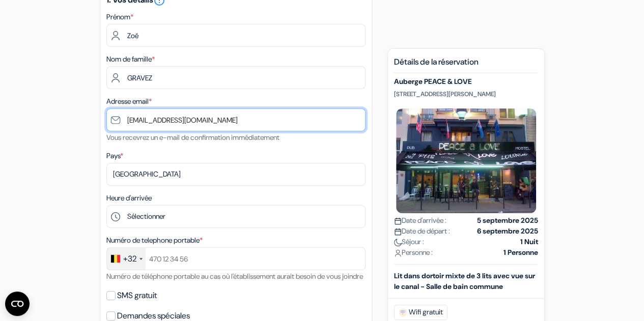 This screenshot has width=644, height=321. I want to click on label: Adresse email, so click(129, 101).